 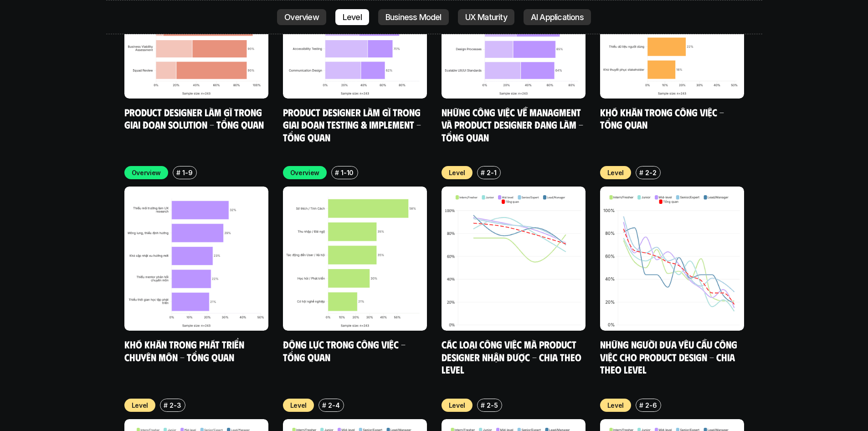 What do you see at coordinates (513, 357) in the screenshot?
I see `a: Các loại công việc mà Product Designer nhận được - Chia theo Level` at bounding box center [513, 357].